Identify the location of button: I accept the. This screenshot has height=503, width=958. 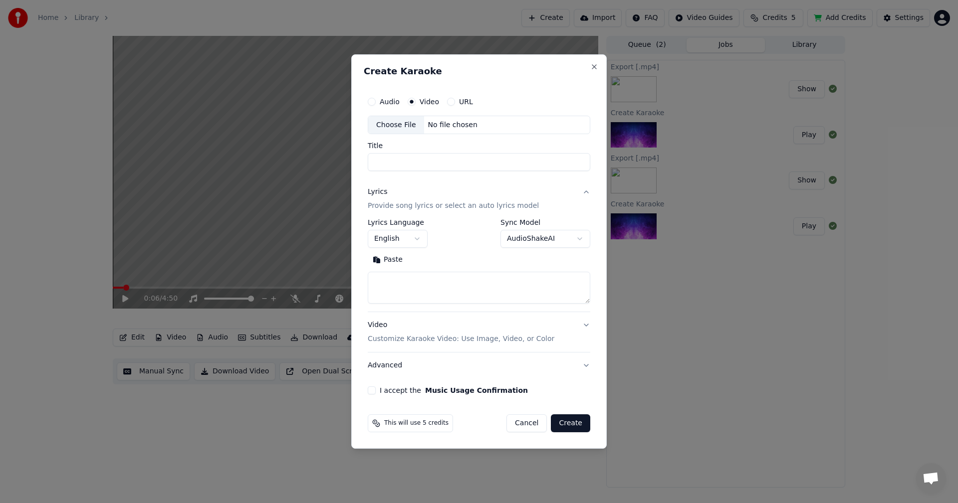
(476, 391).